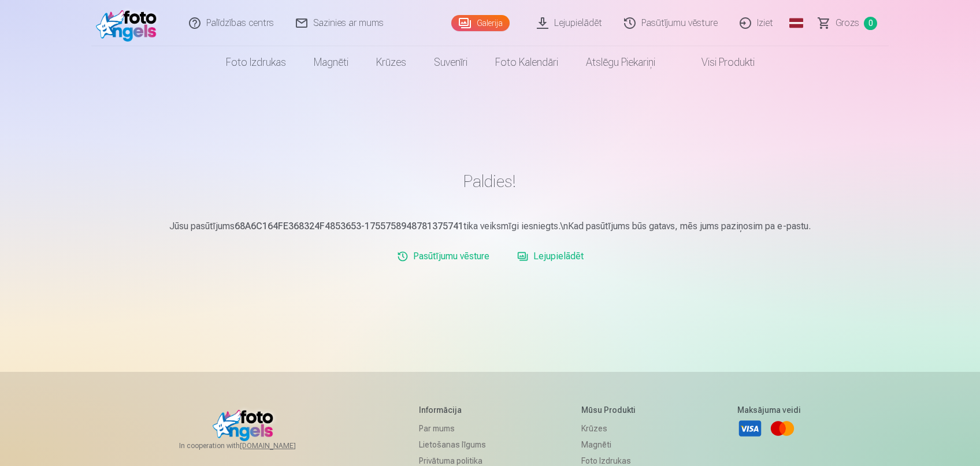  Describe the element at coordinates (453, 429) in the screenshot. I see `a: Par mums` at that location.